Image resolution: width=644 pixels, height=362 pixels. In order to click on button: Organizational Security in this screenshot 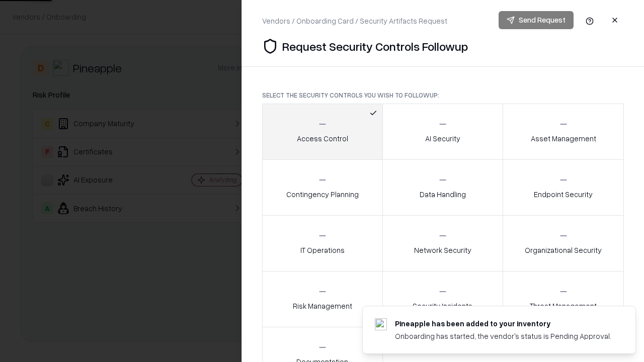, I will do `click(563, 243)`.